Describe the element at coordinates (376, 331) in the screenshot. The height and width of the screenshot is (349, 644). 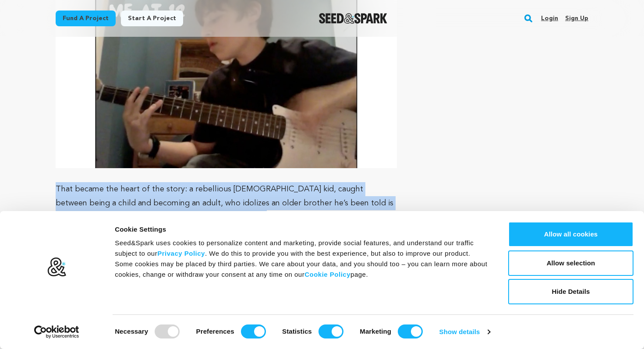
I see `strong: Marketing` at that location.